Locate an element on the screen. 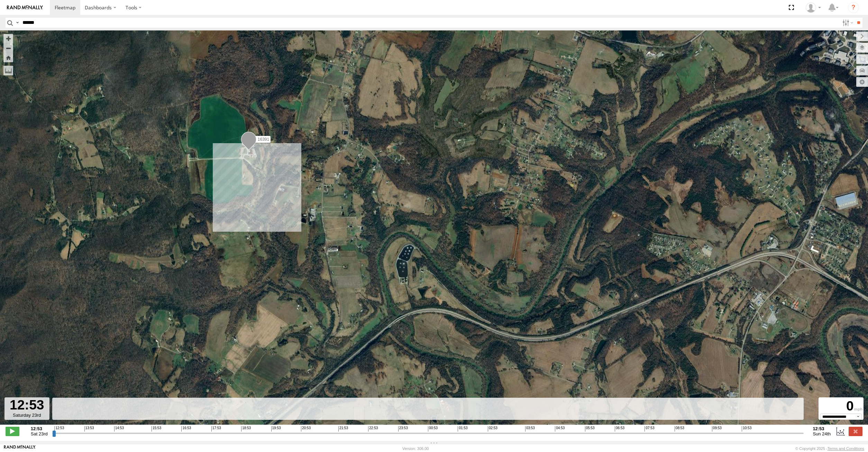 This screenshot has width=868, height=452. span: 01:53 is located at coordinates (462, 429).